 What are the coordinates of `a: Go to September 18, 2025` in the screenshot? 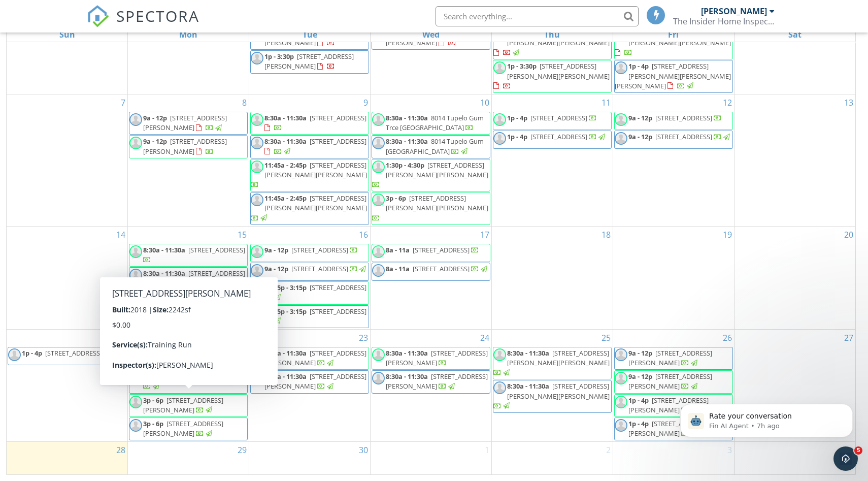 It's located at (606, 234).